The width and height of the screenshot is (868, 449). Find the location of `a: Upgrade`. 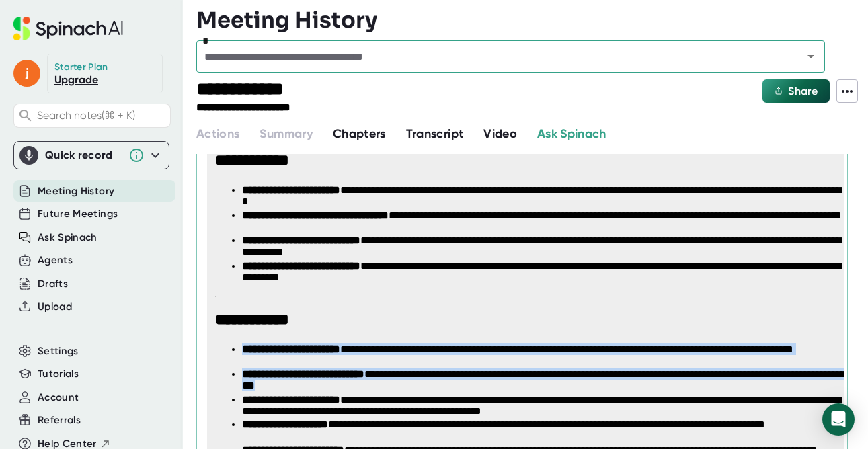

a: Upgrade is located at coordinates (76, 80).